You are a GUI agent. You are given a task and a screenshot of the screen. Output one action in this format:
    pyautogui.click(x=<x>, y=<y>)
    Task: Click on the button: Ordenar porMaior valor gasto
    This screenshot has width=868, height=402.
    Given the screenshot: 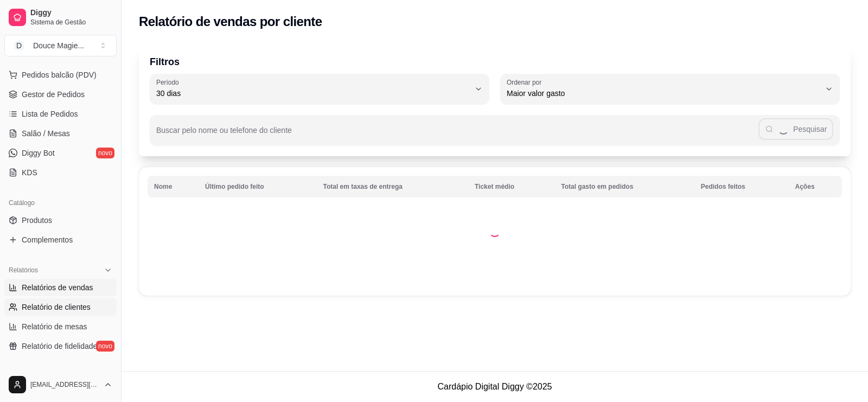 What is the action you would take?
    pyautogui.click(x=670, y=89)
    